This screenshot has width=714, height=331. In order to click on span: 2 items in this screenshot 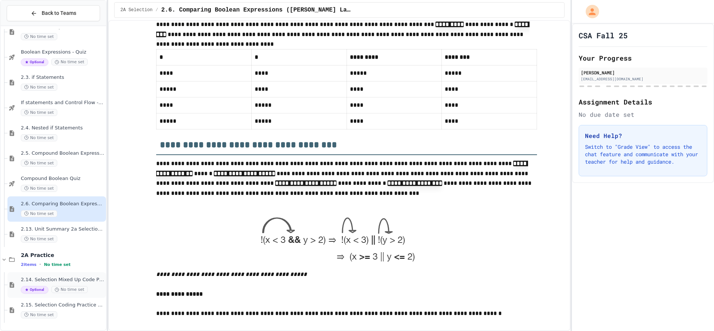, I will do `click(29, 264)`.